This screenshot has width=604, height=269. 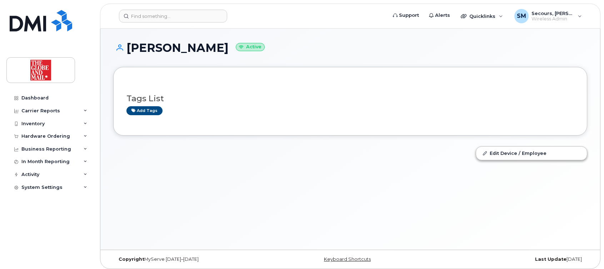 What do you see at coordinates (250, 47) in the screenshot?
I see `small: Active` at bounding box center [250, 47].